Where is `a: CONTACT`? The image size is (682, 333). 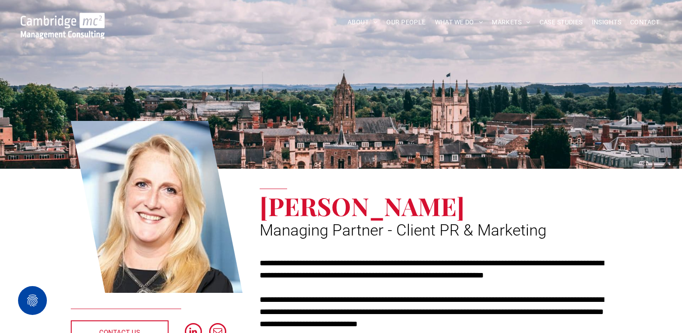 a: CONTACT is located at coordinates (645, 22).